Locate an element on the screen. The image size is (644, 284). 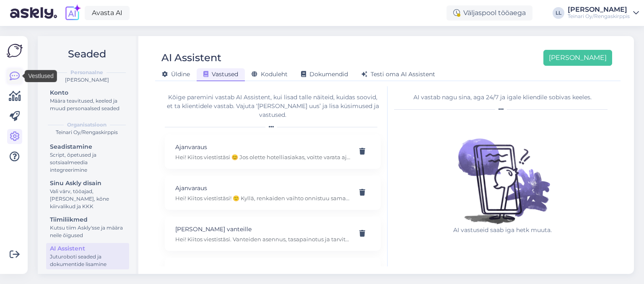
span: Testi oma AI Assistent is located at coordinates (398, 74).